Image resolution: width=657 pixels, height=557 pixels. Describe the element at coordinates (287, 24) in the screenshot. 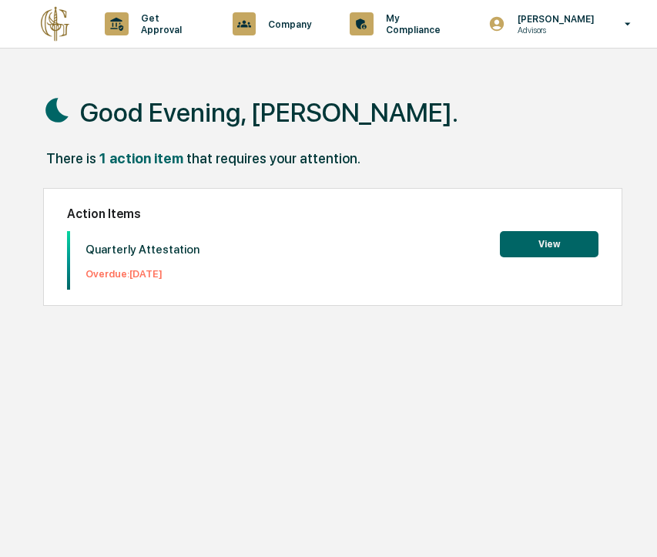

I see `p: Company` at that location.